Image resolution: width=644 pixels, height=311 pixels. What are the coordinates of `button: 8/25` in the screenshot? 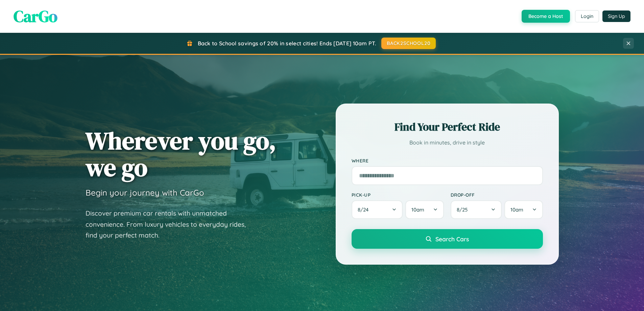 It's located at (476, 210).